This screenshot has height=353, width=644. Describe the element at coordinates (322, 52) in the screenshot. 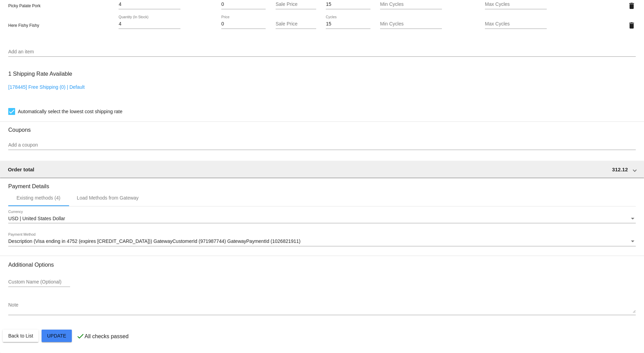

I see `input: Add an item` at that location.